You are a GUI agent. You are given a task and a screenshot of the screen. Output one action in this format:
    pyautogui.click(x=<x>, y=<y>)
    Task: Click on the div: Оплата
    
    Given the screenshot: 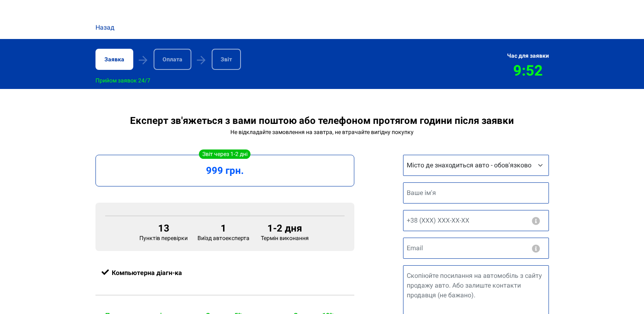 What is the action you would take?
    pyautogui.click(x=172, y=59)
    